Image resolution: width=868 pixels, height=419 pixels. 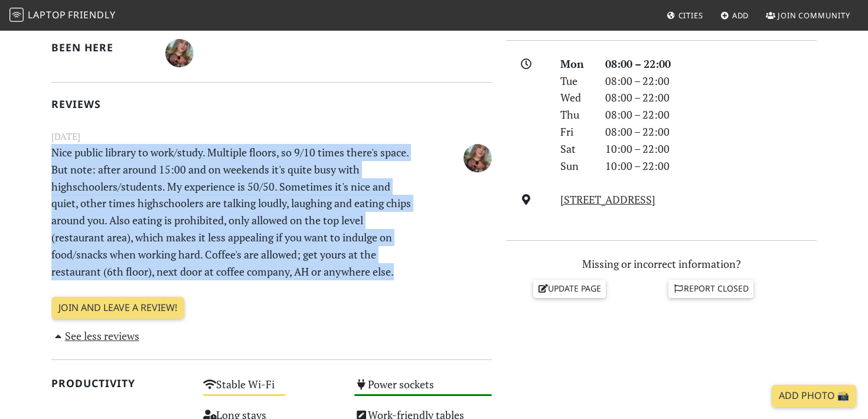 What do you see at coordinates (575, 131) in the screenshot?
I see `div: Fri` at bounding box center [575, 131].